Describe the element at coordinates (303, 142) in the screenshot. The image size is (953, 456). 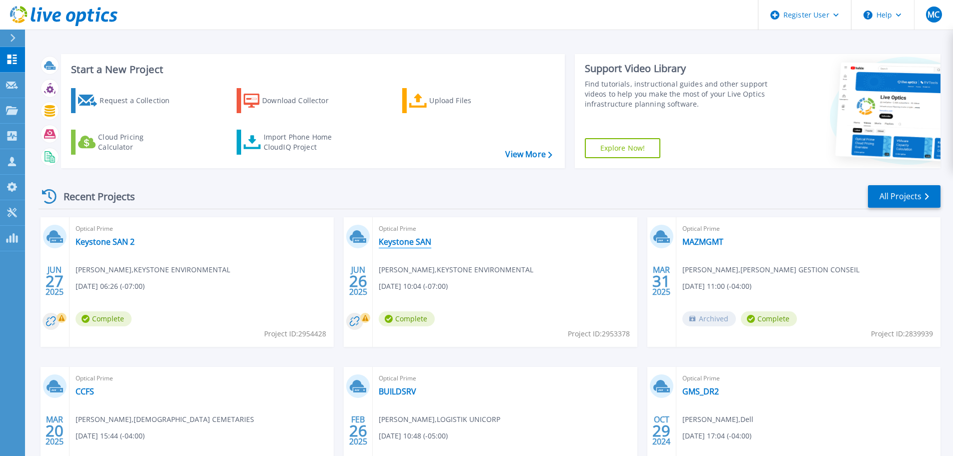
I see `div: Import Phone Home CloudIQ Project` at that location.